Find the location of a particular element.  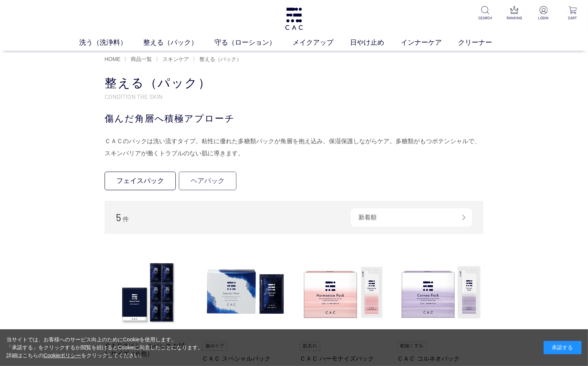

a: インナーケア is located at coordinates (430, 42).